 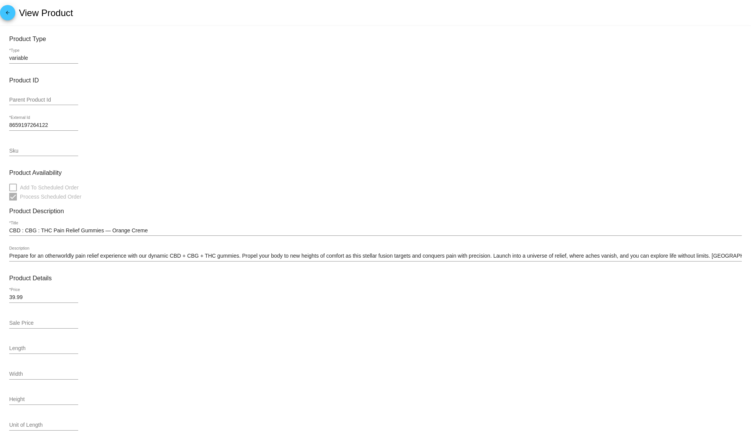 What do you see at coordinates (375, 80) in the screenshot?
I see `h3: Product ID` at bounding box center [375, 80].